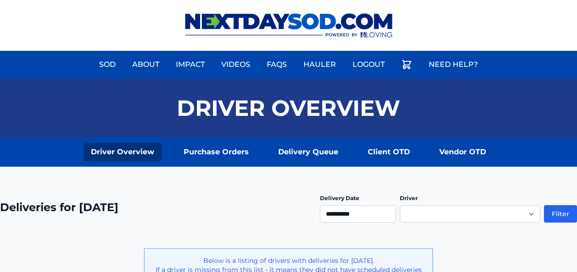  I want to click on a: Delivery Queue, so click(308, 152).